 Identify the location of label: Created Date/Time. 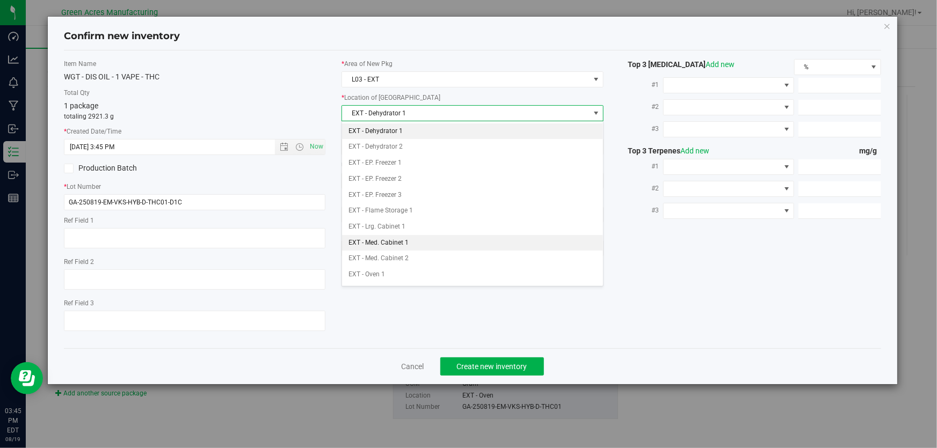
(194, 132).